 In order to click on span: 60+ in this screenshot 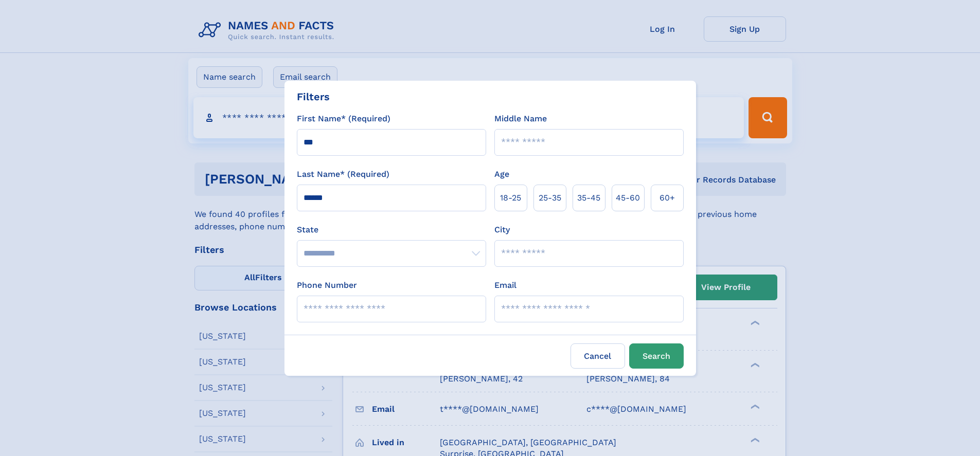, I will do `click(667, 198)`.